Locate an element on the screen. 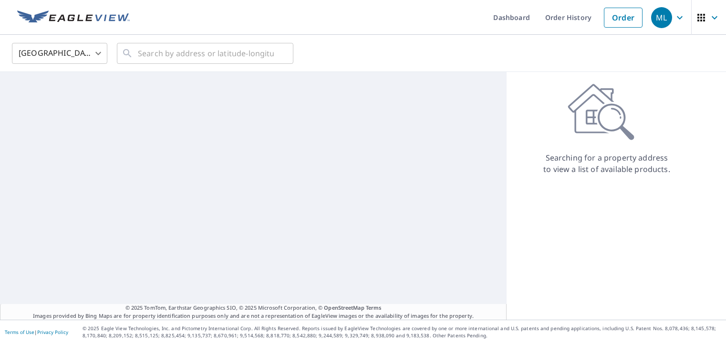  a: Terms of Use is located at coordinates (20, 332).